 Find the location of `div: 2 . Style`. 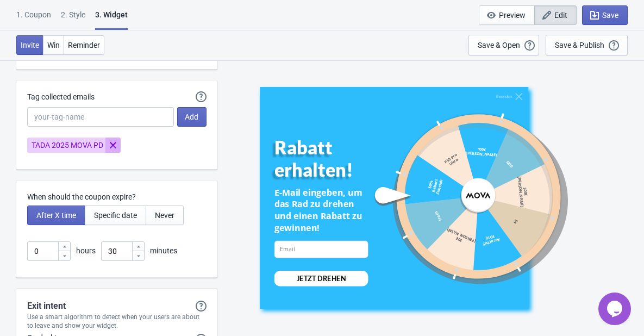

div: 2 . Style is located at coordinates (73, 19).